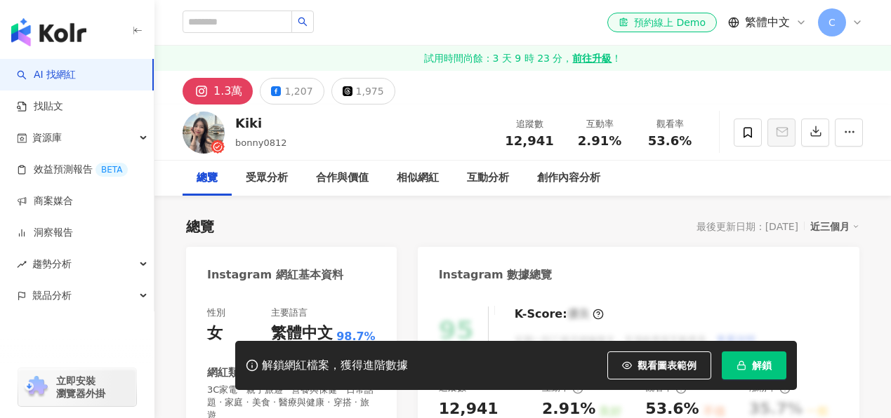 The width and height of the screenshot is (891, 418). What do you see at coordinates (260, 143) in the screenshot?
I see `span: bonny0812` at bounding box center [260, 143].